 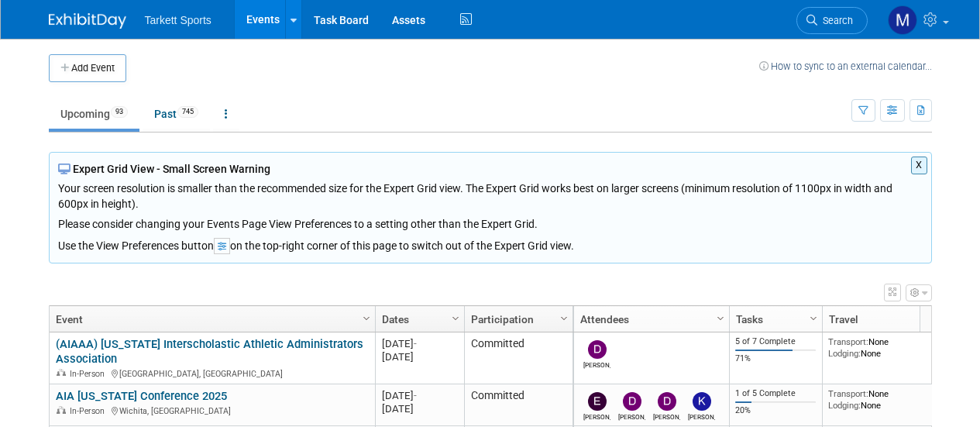 What do you see at coordinates (517, 320) in the screenshot?
I see `a: Participation` at bounding box center [517, 320].